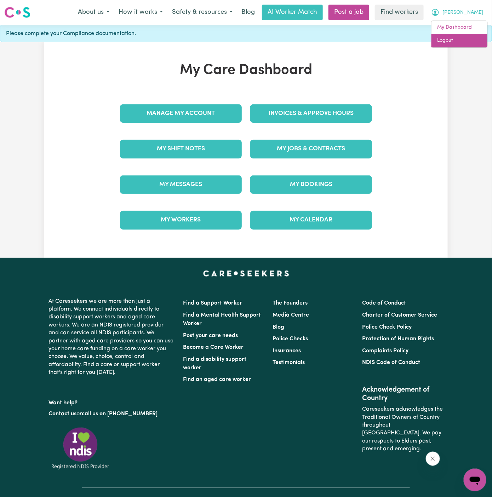  I want to click on a: My Messages, so click(181, 185).